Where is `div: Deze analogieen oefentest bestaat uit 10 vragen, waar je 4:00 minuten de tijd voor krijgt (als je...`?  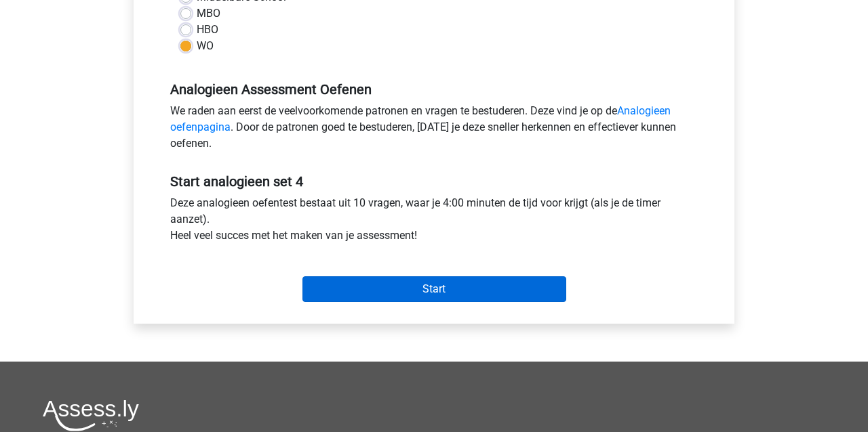
div: Deze analogieen oefentest bestaat uit 10 vragen, waar je 4:00 minuten de tijd voor krijgt (als je... is located at coordinates (434, 222).